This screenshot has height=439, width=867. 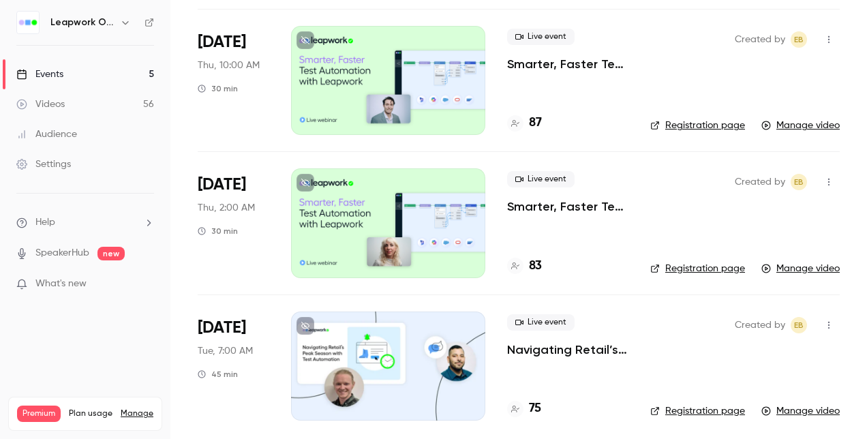 I want to click on a: 75, so click(x=524, y=408).